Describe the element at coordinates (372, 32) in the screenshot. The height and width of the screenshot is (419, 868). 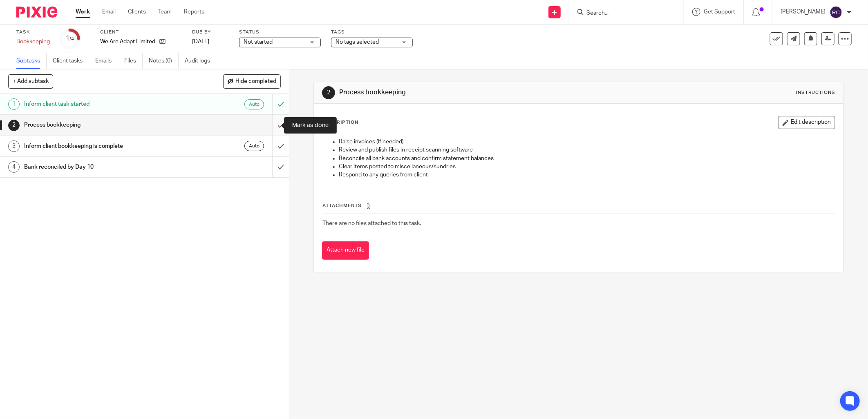
I see `label: Tags` at that location.